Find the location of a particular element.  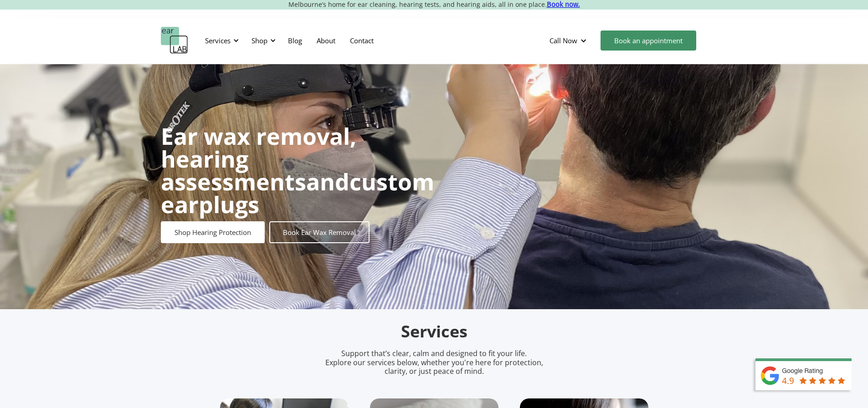

h1: and is located at coordinates (297, 170).